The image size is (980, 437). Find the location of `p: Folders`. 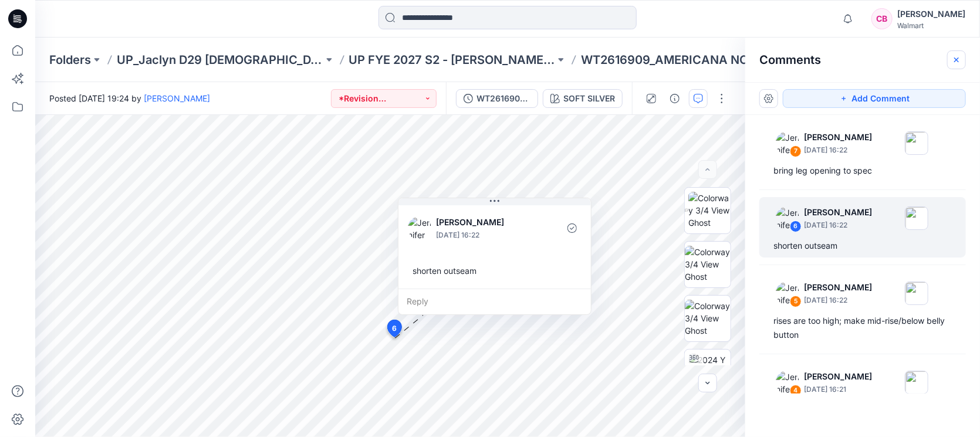

p: Folders is located at coordinates (70, 60).